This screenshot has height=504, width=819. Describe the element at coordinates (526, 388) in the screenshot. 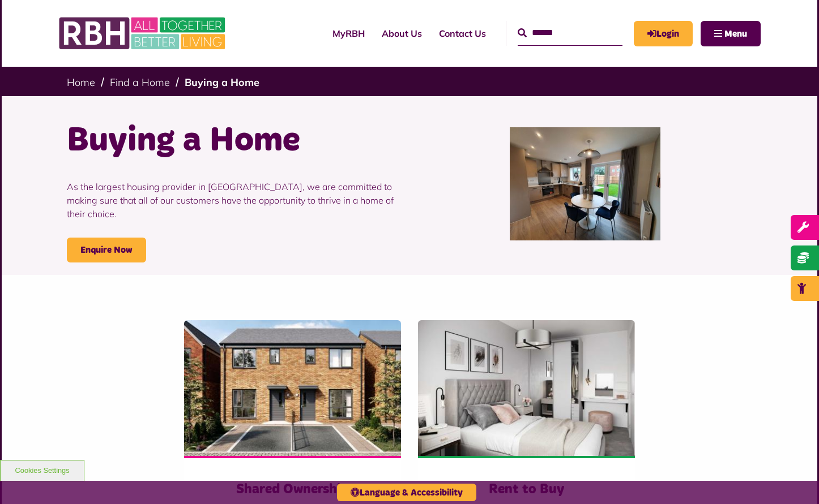

I see `img: Bedroom Cottons` at that location.